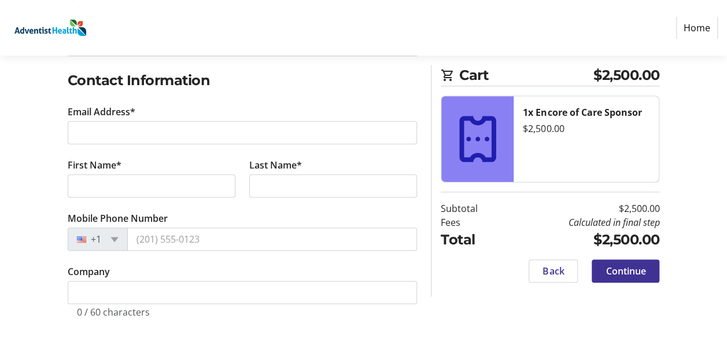  Describe the element at coordinates (117, 218) in the screenshot. I see `label: Mobile Phone Number` at that location.